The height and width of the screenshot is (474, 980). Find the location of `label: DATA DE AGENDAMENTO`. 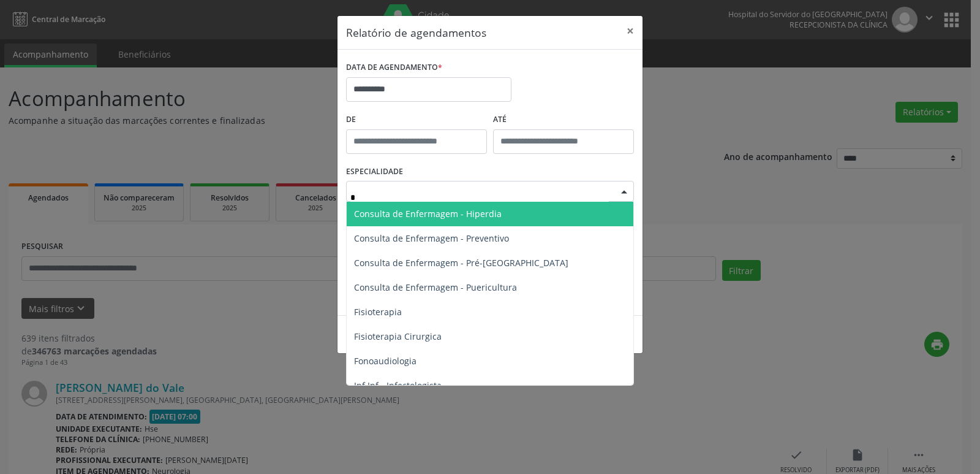

label: DATA DE AGENDAMENTO is located at coordinates (394, 67).